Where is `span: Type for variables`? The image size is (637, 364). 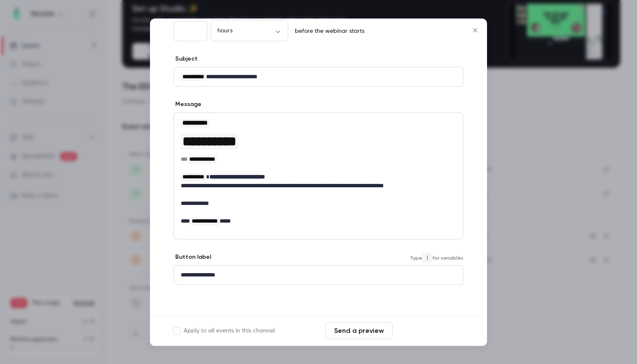
span: Type for variables is located at coordinates (437, 258).